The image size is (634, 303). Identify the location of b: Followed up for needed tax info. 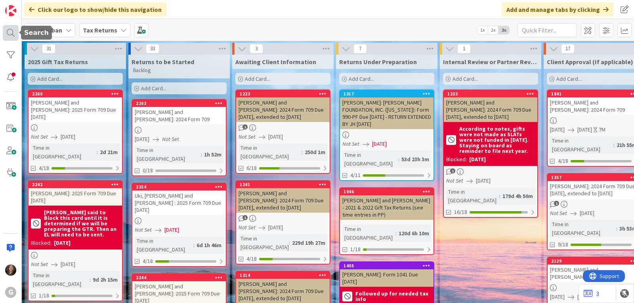
(393, 296).